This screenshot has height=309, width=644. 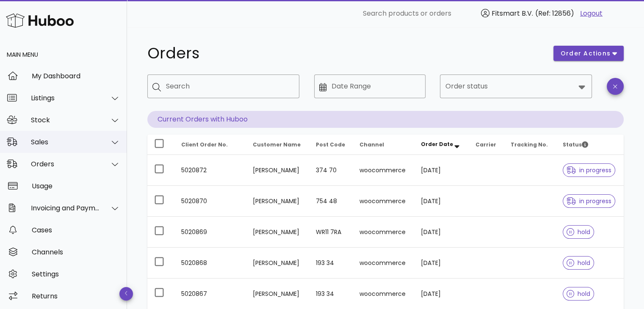 What do you see at coordinates (513, 13) in the screenshot?
I see `span: Fitsmart B.V.` at bounding box center [513, 13].